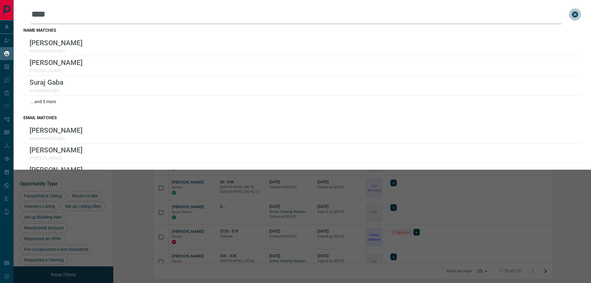 This screenshot has height=283, width=591. I want to click on button: close search bar, so click(575, 14).